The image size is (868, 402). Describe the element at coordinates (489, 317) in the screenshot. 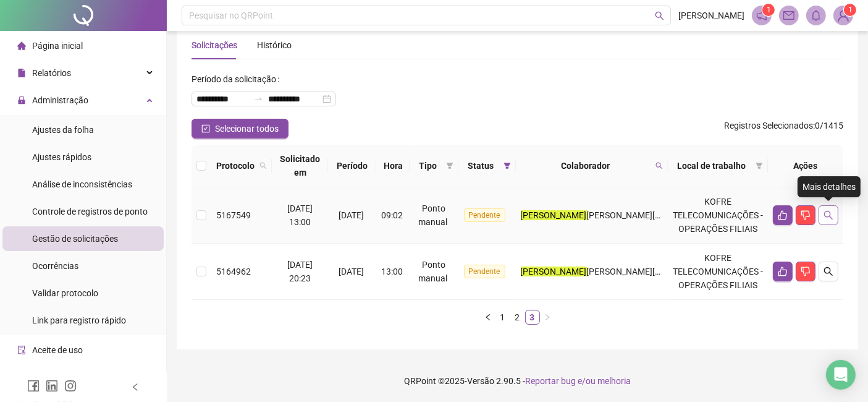

I see `li: Página anterior` at that location.